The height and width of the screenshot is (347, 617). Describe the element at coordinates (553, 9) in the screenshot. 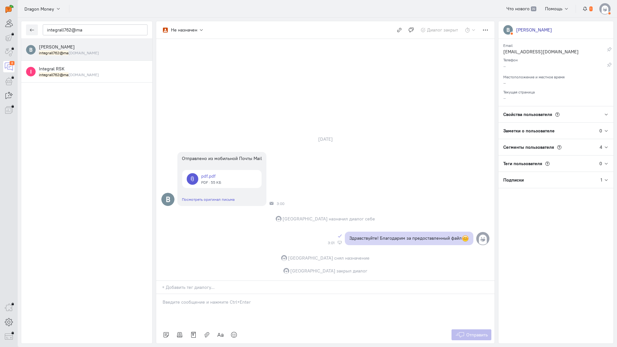

I see `span: Помощь` at that location.